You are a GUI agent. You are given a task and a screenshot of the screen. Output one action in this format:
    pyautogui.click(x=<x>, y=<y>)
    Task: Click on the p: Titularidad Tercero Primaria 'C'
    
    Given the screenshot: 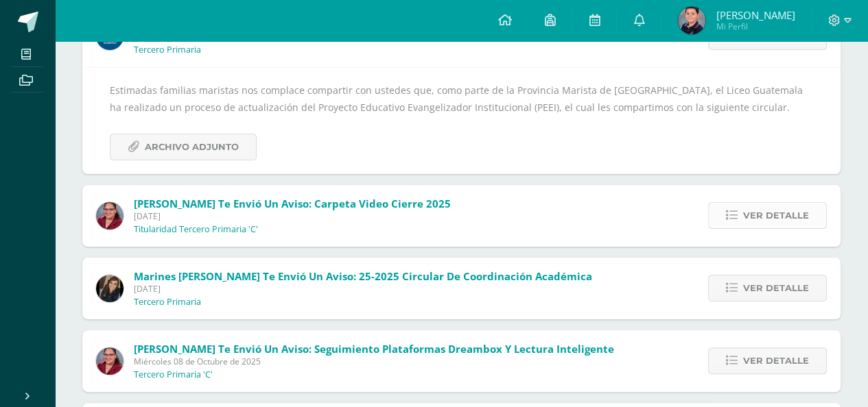 What is the action you would take?
    pyautogui.click(x=195, y=230)
    